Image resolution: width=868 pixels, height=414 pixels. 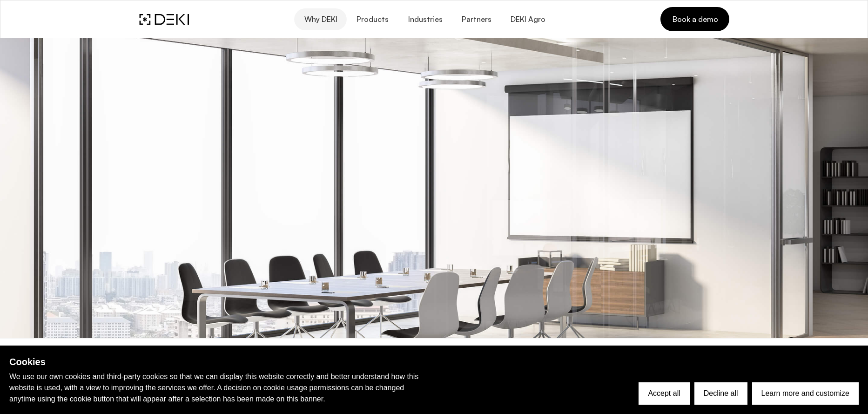 What do you see at coordinates (372, 19) in the screenshot?
I see `span: Products` at bounding box center [372, 19].